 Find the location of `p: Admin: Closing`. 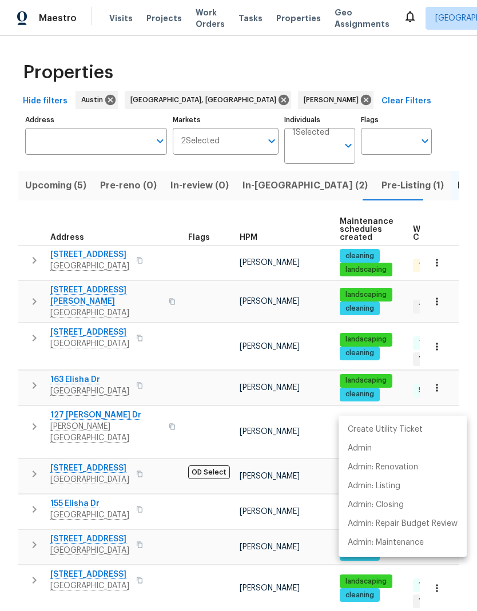

p: Admin: Closing is located at coordinates (375, 505).